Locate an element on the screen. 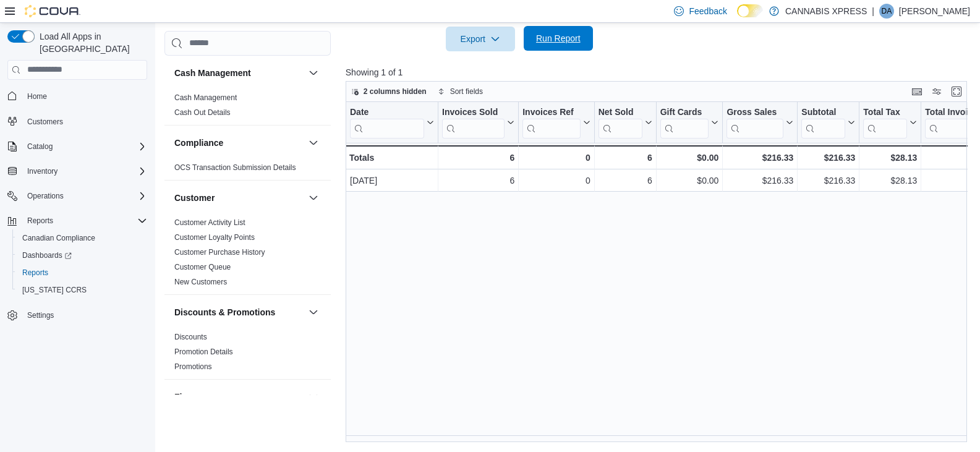 The width and height of the screenshot is (980, 452). div: Compliance is located at coordinates (248, 170).